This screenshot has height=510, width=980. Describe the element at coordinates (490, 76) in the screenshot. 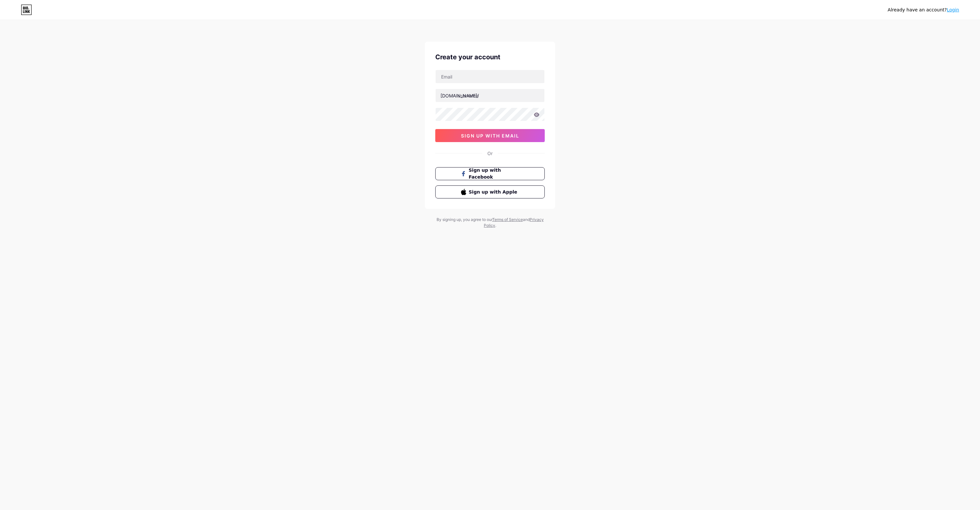

I see `input: Email` at that location.